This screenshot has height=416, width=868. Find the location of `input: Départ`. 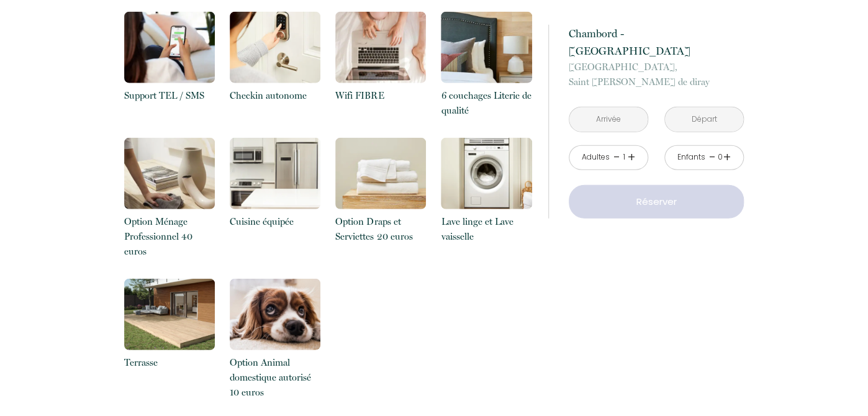

input: Départ is located at coordinates (704, 119).